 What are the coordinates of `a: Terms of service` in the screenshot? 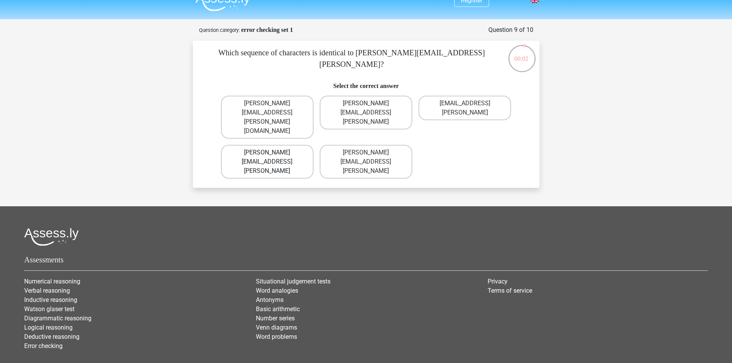 It's located at (510, 290).